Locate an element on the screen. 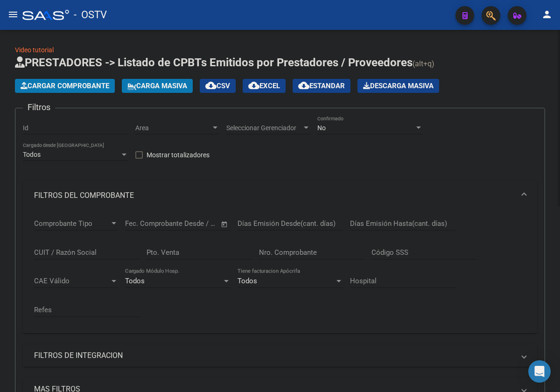 The width and height of the screenshot is (560, 392). h3: Filtros is located at coordinates (39, 107).